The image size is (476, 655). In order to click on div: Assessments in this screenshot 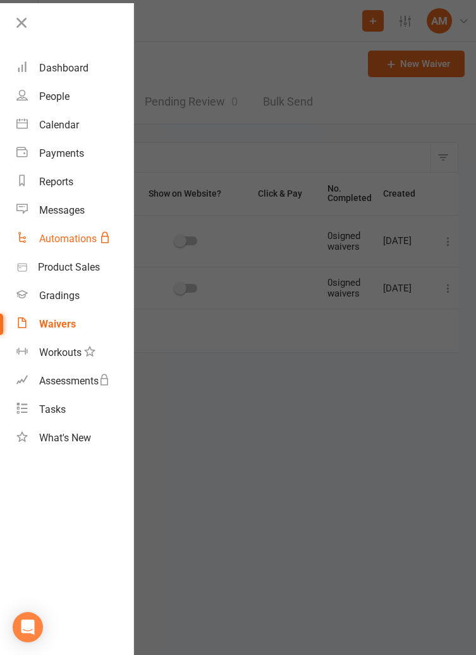, I will do `click(75, 381)`.